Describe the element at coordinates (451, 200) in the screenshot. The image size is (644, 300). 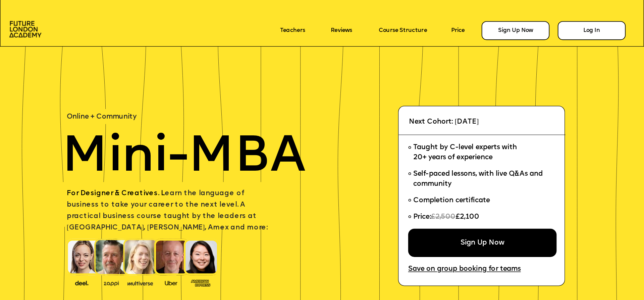
I see `span: Completion certificate` at that location.